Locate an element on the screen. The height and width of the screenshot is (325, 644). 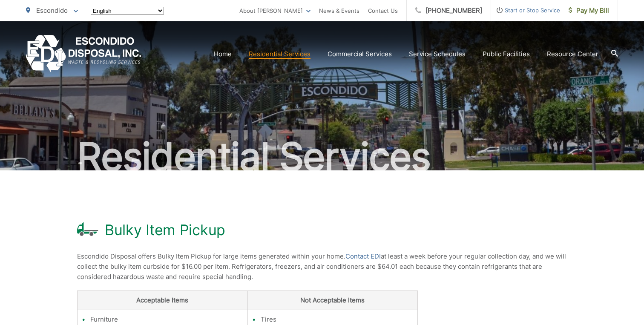
a: Home is located at coordinates (223, 54).